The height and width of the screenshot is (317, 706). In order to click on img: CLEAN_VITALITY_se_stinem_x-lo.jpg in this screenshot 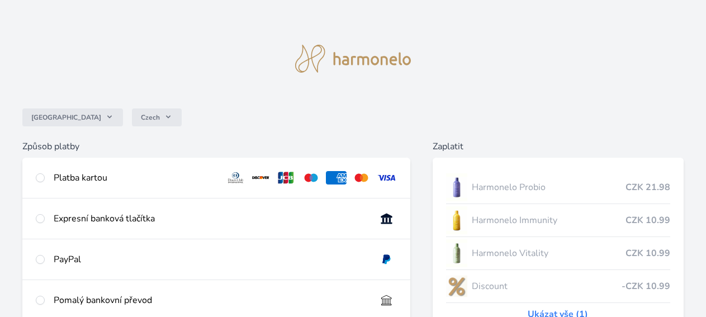, I will do `click(457, 253)`.